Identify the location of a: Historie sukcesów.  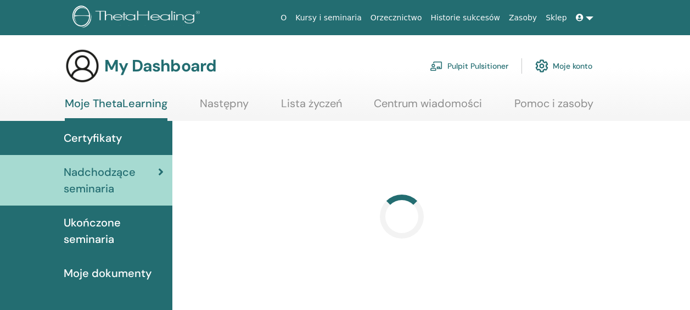
(465, 18).